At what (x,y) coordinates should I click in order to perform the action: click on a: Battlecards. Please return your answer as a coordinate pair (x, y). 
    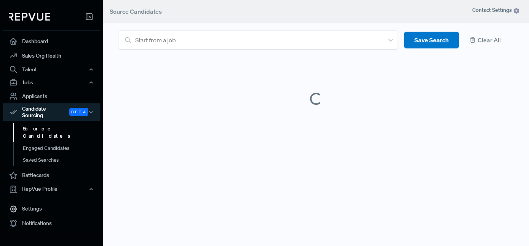
    Looking at the image, I should click on (51, 175).